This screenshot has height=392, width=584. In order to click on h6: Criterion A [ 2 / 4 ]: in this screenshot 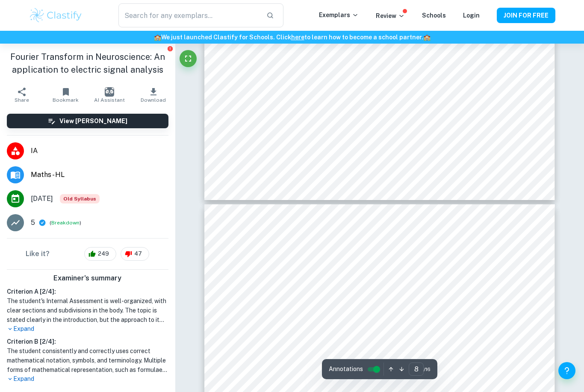, I will do `click(87, 292)`.